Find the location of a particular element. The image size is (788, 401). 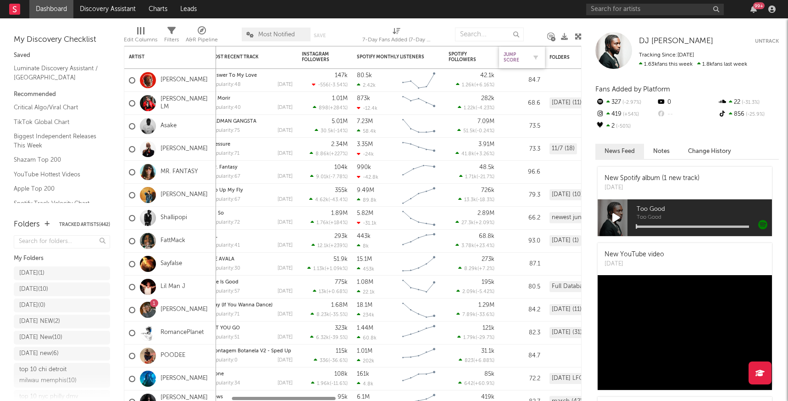

div: 11/7 (18) is located at coordinates (564, 149).